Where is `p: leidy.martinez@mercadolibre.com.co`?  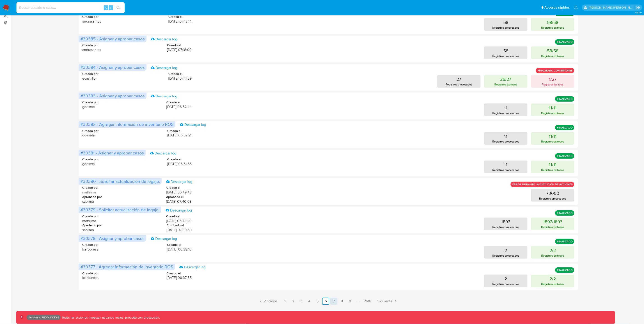
p: leidy.martinez@mercadolibre.com.co is located at coordinates (612, 8).